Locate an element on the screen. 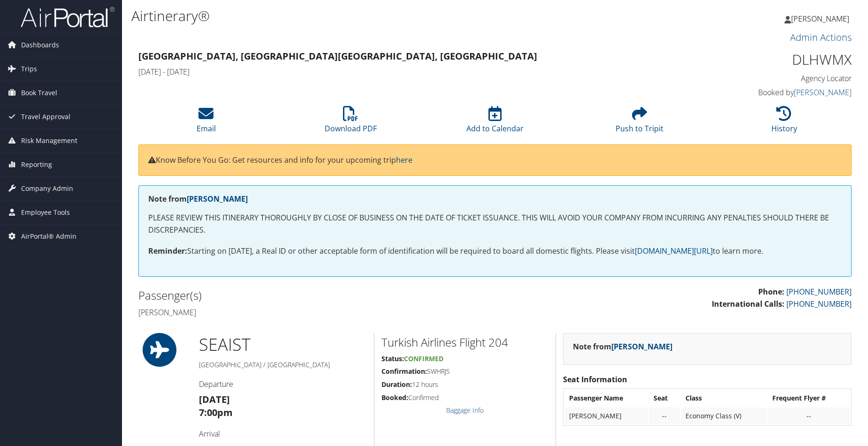 This screenshot has width=868, height=446. strong: Status: is located at coordinates (393, 358).